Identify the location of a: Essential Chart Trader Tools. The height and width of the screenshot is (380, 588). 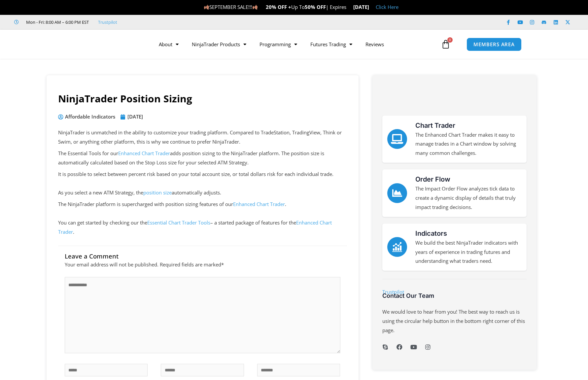
(179, 222).